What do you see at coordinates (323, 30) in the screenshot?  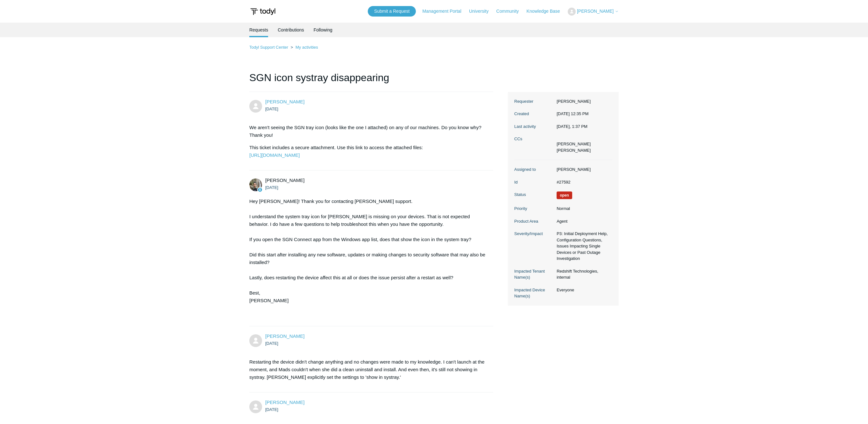 I see `a: Following` at bounding box center [323, 30].